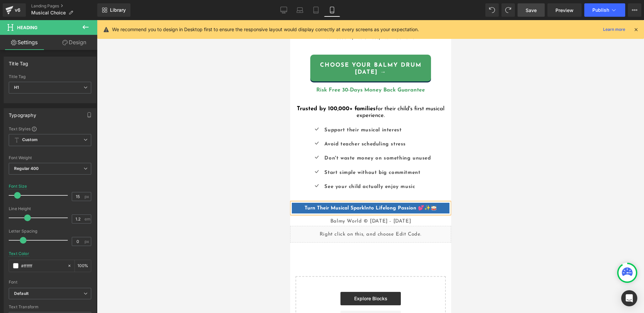  Describe the element at coordinates (42, 266) in the screenshot. I see `input: Color` at that location.